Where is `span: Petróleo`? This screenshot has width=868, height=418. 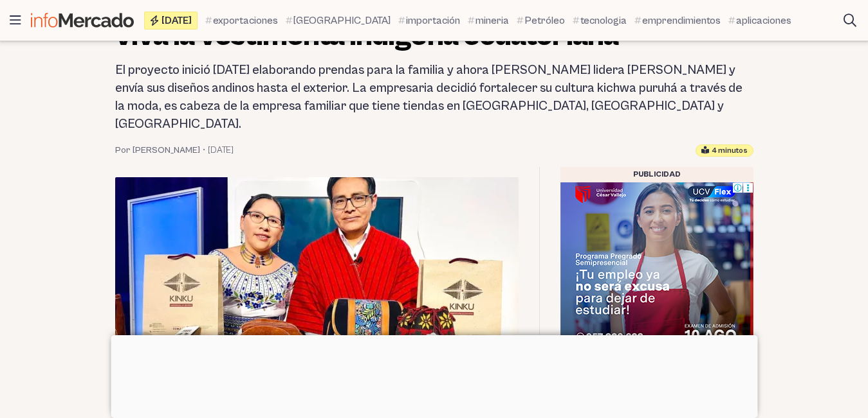 span: Petróleo is located at coordinates (544, 20).